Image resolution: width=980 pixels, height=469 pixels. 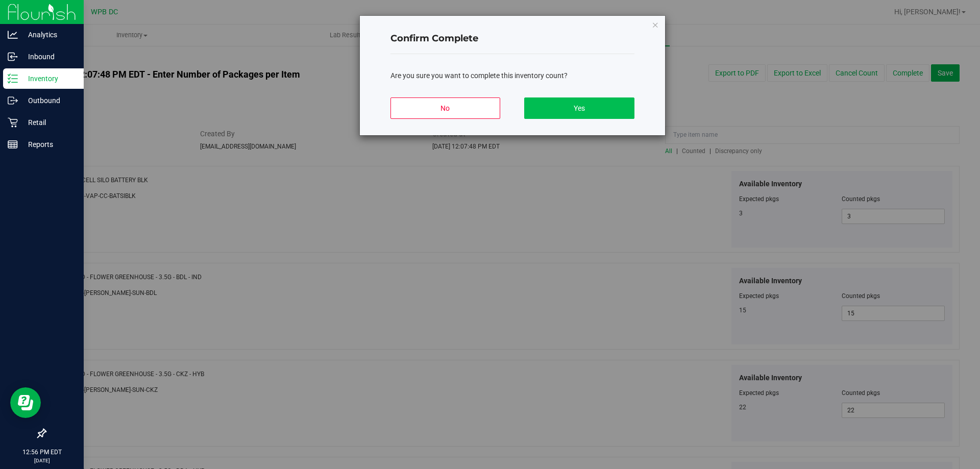 What do you see at coordinates (579, 108) in the screenshot?
I see `button: Yes` at bounding box center [579, 108].